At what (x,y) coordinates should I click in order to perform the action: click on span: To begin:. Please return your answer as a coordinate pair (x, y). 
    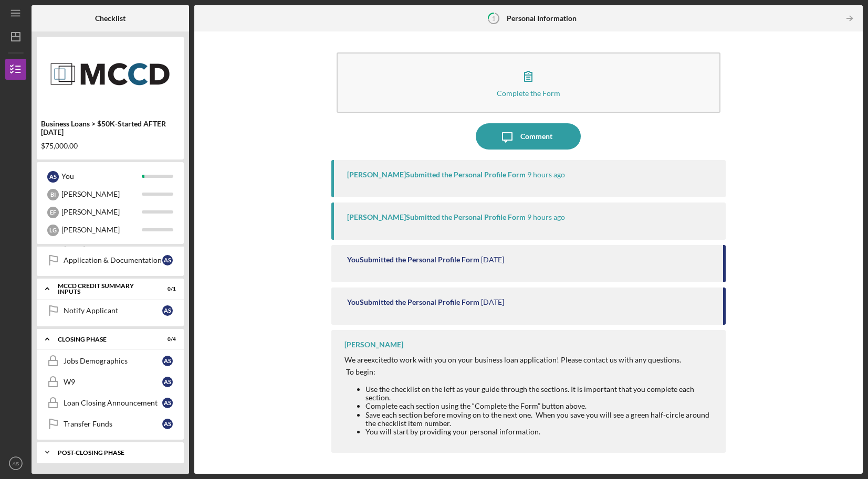
    Looking at the image, I should click on (361, 372).